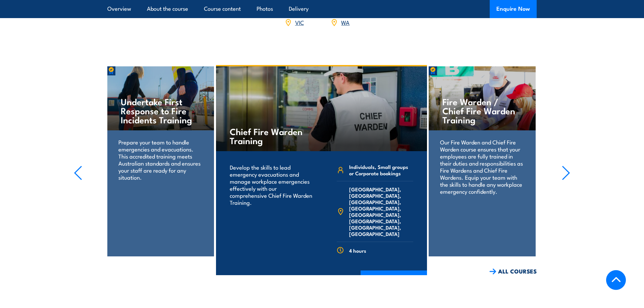 This screenshot has height=308, width=644. I want to click on a: COURSE DETAILS, so click(394, 279).